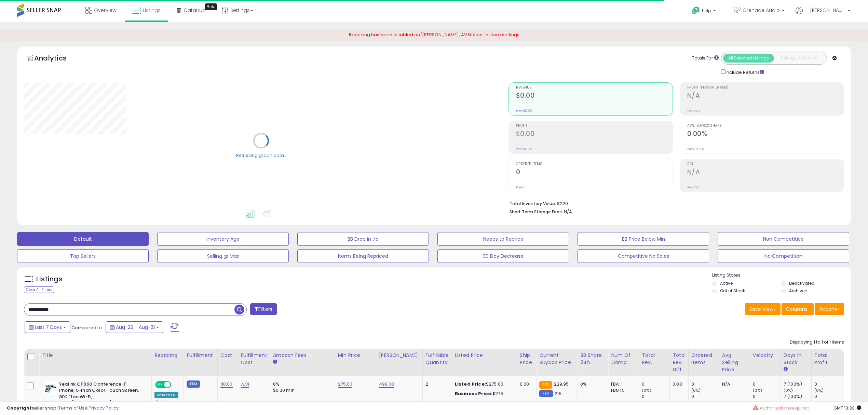  What do you see at coordinates (103, 408) in the screenshot?
I see `a: Privacy Policy` at bounding box center [103, 408].